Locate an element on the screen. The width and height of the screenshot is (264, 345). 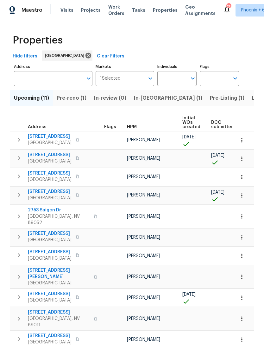
span: Visits is located at coordinates (67, 10).